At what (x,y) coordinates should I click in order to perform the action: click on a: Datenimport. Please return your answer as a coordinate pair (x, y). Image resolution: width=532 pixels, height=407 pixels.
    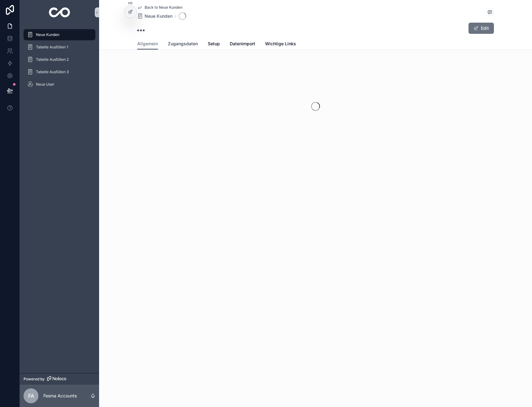
    Looking at the image, I should click on (243, 45).